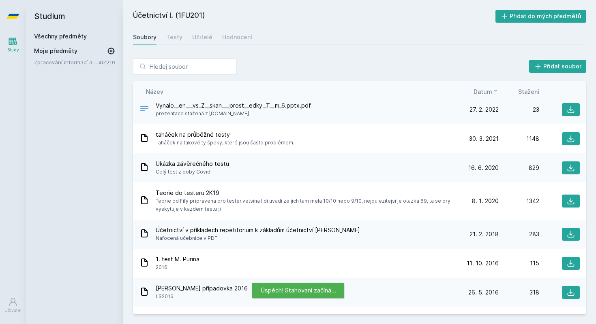  Describe the element at coordinates (484, 110) in the screenshot. I see `span: 27. 2. 2022` at that location.